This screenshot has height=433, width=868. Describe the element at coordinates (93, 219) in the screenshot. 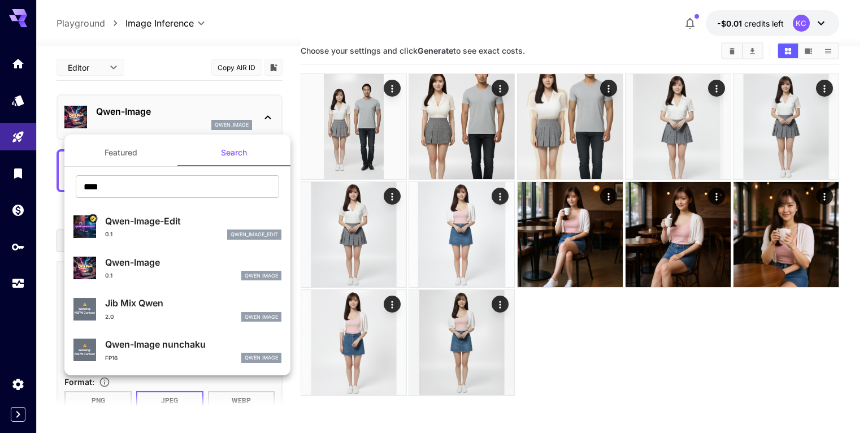

I see `button: Certified Model – Vetted for best performance and includes a commercial license.` at that location.